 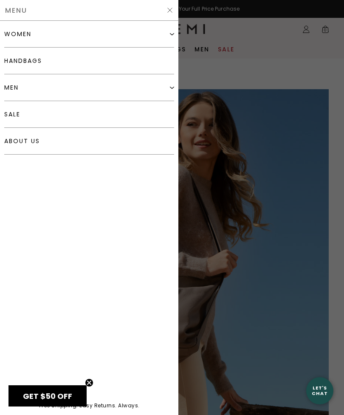 I want to click on div: GET $50 OFFClose teaser, so click(x=48, y=396).